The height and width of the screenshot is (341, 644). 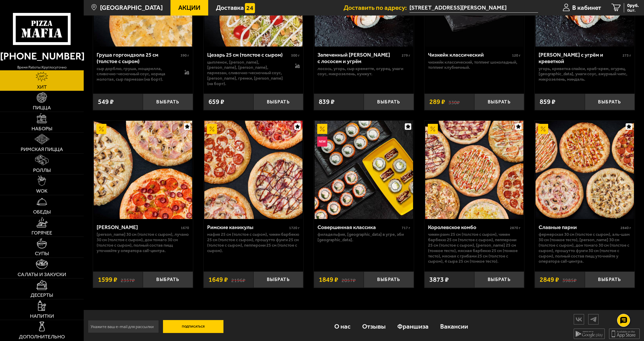 What do you see at coordinates (238, 280) in the screenshot?
I see `s: 2196 ₽` at bounding box center [238, 280].